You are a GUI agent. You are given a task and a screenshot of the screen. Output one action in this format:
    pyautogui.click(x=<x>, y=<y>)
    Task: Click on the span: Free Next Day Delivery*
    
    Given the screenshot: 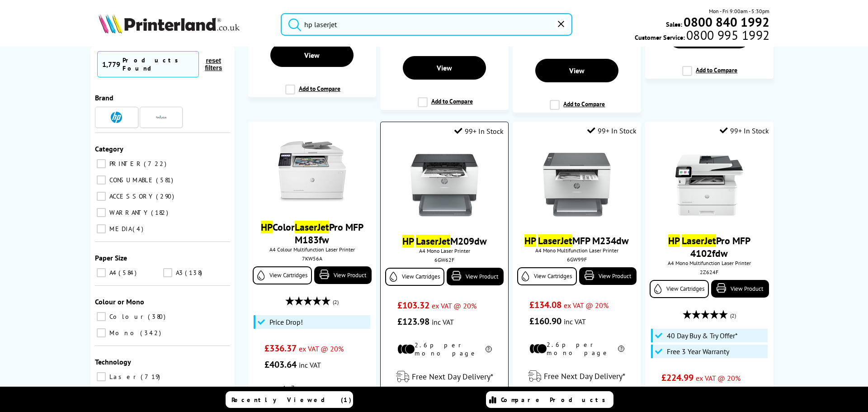 What is the action you would take?
    pyautogui.click(x=453, y=376)
    